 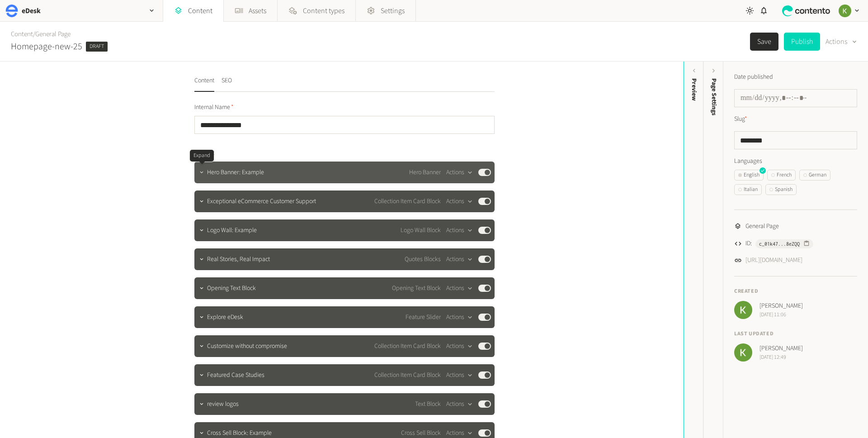 I want to click on span: Settings, so click(x=392, y=11).